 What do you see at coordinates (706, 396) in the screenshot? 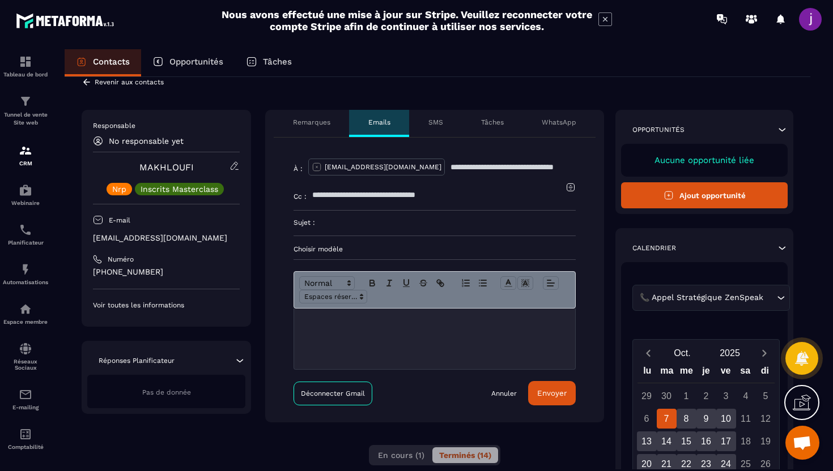
I see `div: 2` at bounding box center [706, 396].